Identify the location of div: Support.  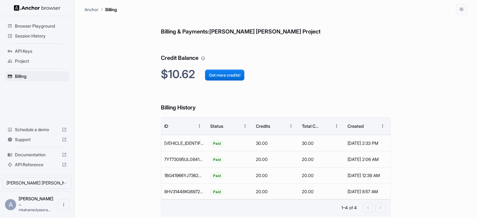
(37, 140).